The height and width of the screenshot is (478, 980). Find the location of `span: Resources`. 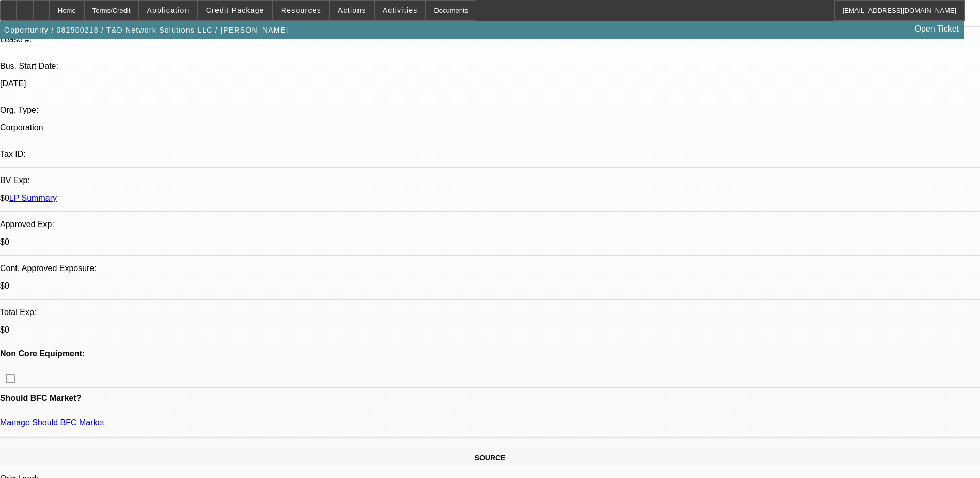

span: Resources is located at coordinates (301, 10).